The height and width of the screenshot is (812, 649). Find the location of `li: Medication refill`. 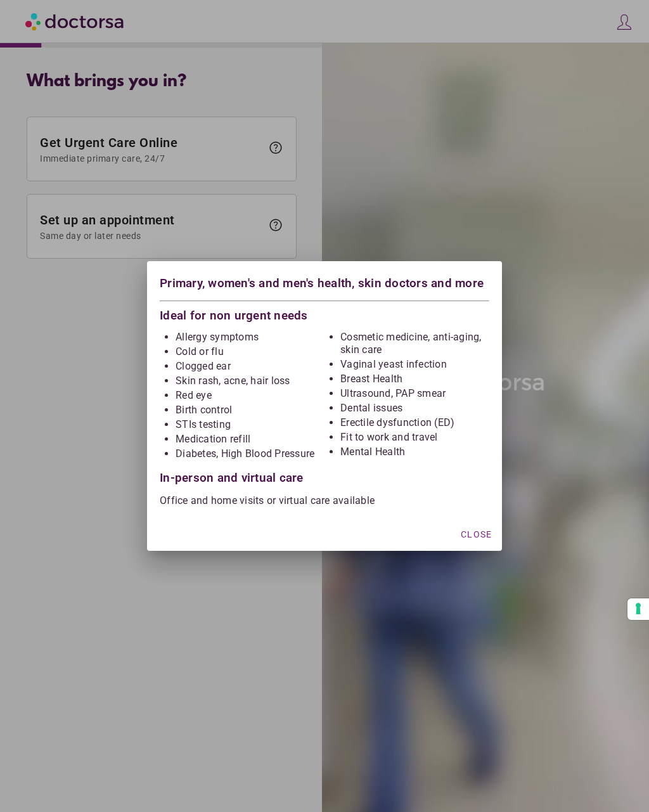

li: Medication refill is located at coordinates (250, 439).